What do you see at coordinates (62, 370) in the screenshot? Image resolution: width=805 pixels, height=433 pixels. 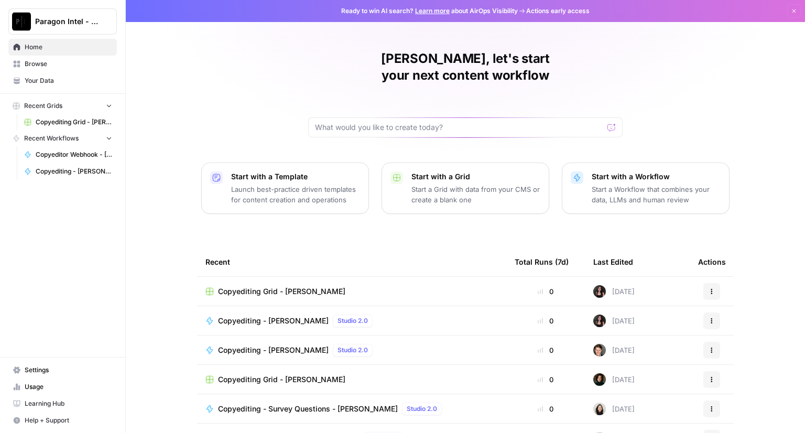 I see `a: Settings` at bounding box center [62, 370].